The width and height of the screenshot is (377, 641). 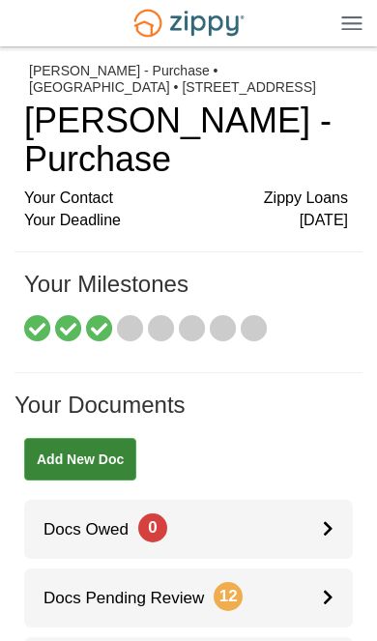 What do you see at coordinates (228, 596) in the screenshot?
I see `span: 12` at bounding box center [228, 596].